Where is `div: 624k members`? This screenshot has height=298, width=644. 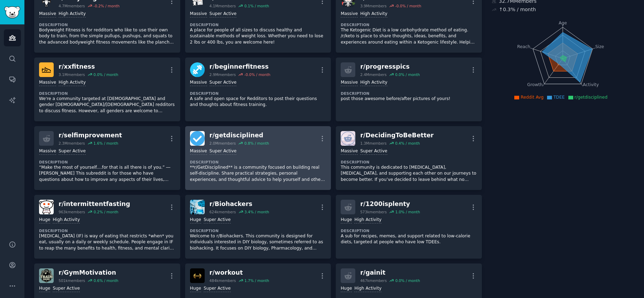
div: 624k members is located at coordinates (223, 212).